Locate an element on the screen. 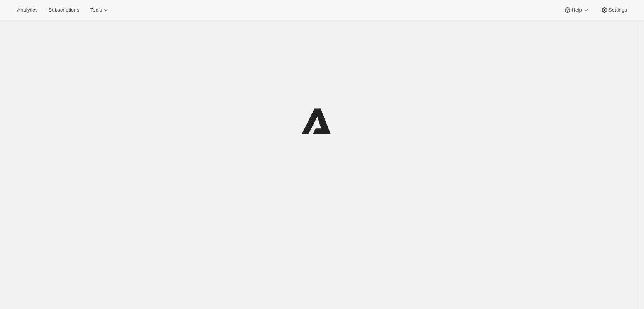 The height and width of the screenshot is (309, 644). button: Help is located at coordinates (576, 10).